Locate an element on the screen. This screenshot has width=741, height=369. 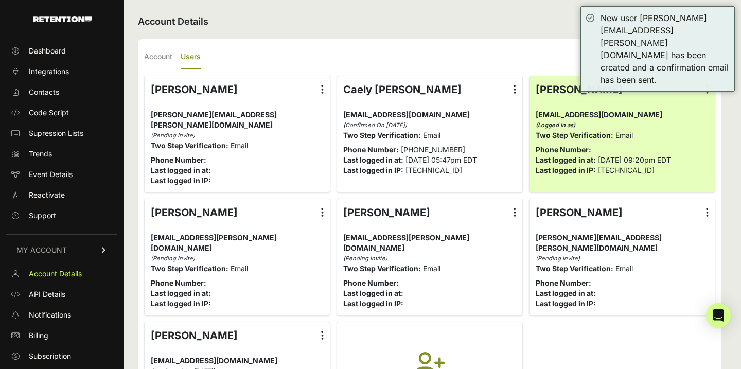
img: Retention.com is located at coordinates (62, 19).